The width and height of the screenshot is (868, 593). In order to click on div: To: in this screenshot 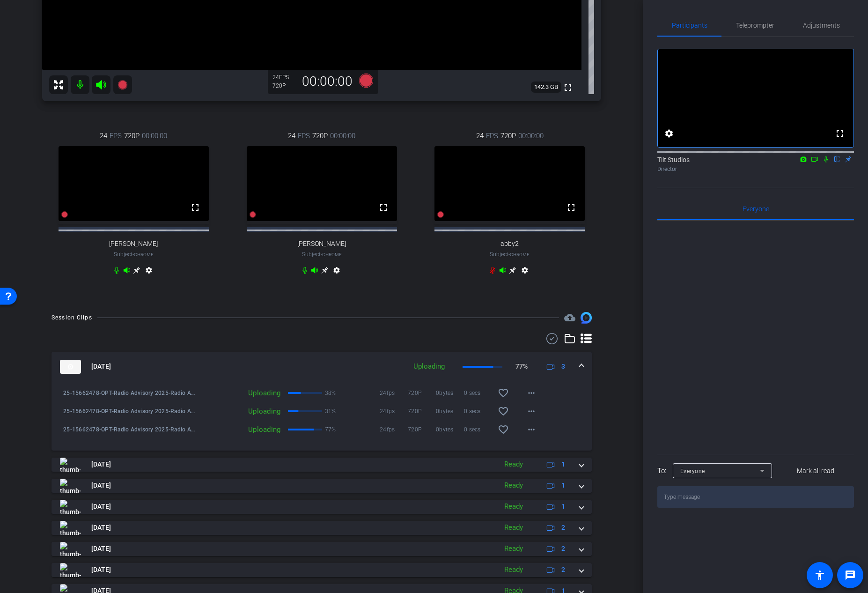, I will do `click(662, 471)`.